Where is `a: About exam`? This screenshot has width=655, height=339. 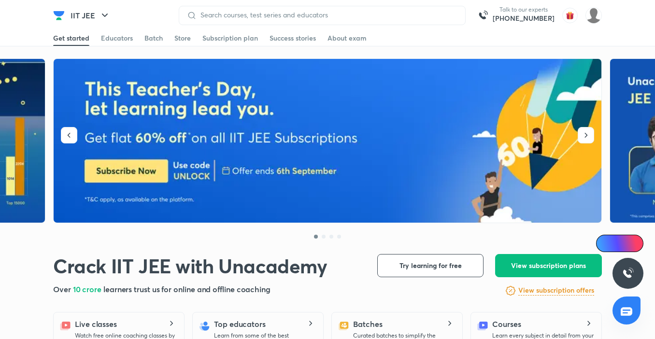 a: About exam is located at coordinates (347, 38).